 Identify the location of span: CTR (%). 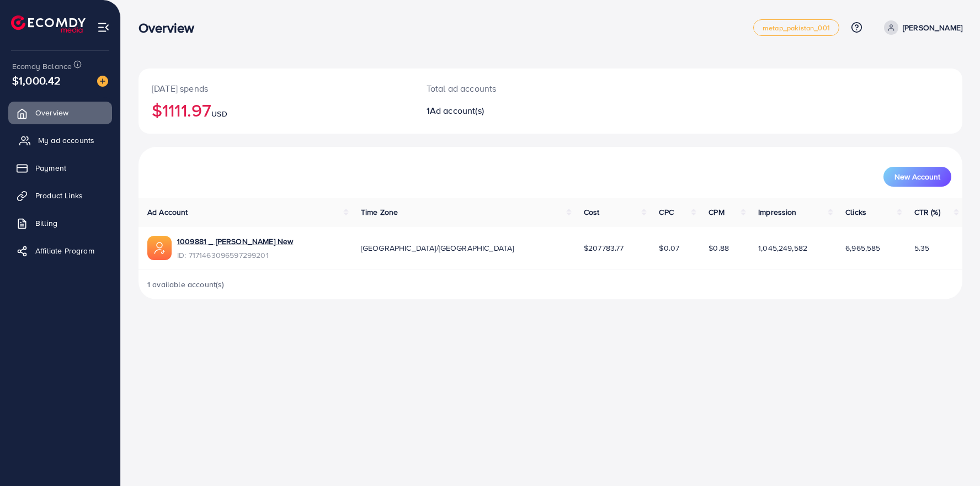
(927, 212).